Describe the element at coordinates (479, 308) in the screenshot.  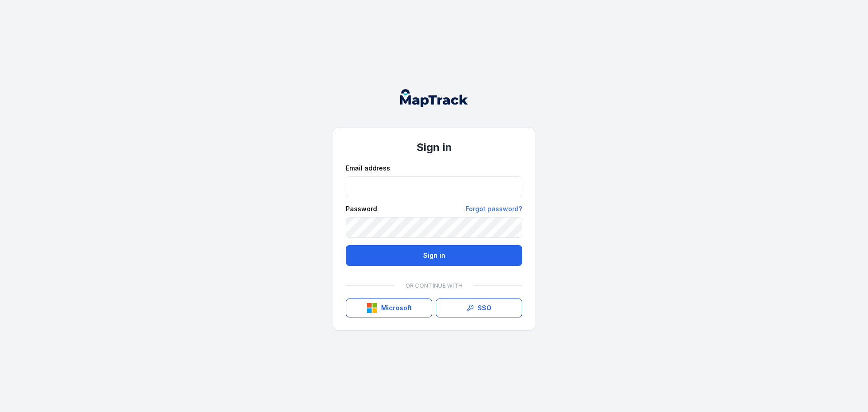
I see `a: SSO` at that location.